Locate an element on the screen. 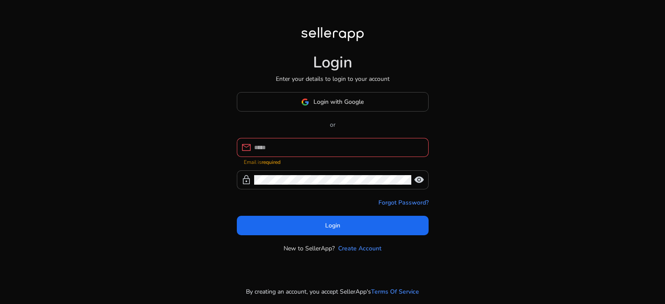  h1: Login is located at coordinates (332, 62).